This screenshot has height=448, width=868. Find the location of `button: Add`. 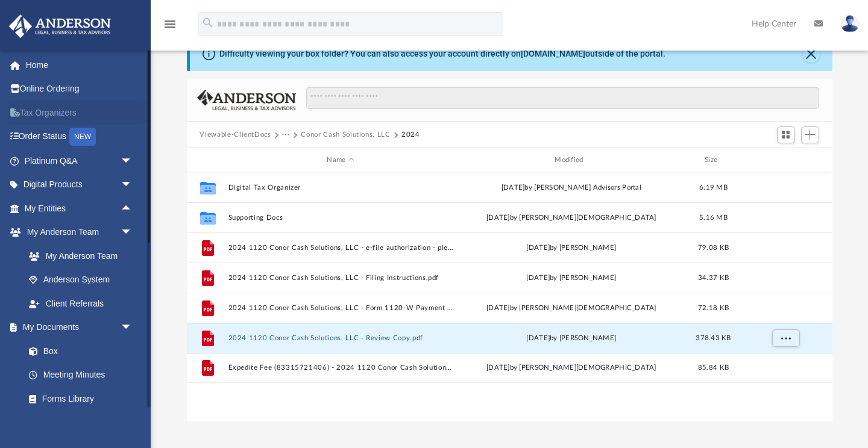

button: Add is located at coordinates (810, 135).